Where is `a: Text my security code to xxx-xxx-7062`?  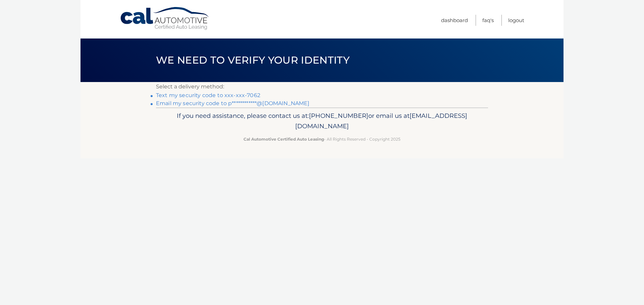 a: Text my security code to xxx-xxx-7062 is located at coordinates (208, 95).